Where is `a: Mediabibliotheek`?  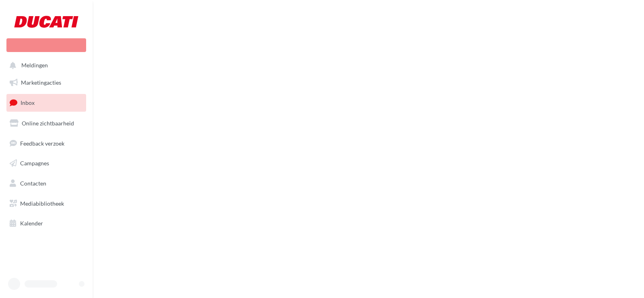
a: Mediabibliotheek is located at coordinates (46, 203).